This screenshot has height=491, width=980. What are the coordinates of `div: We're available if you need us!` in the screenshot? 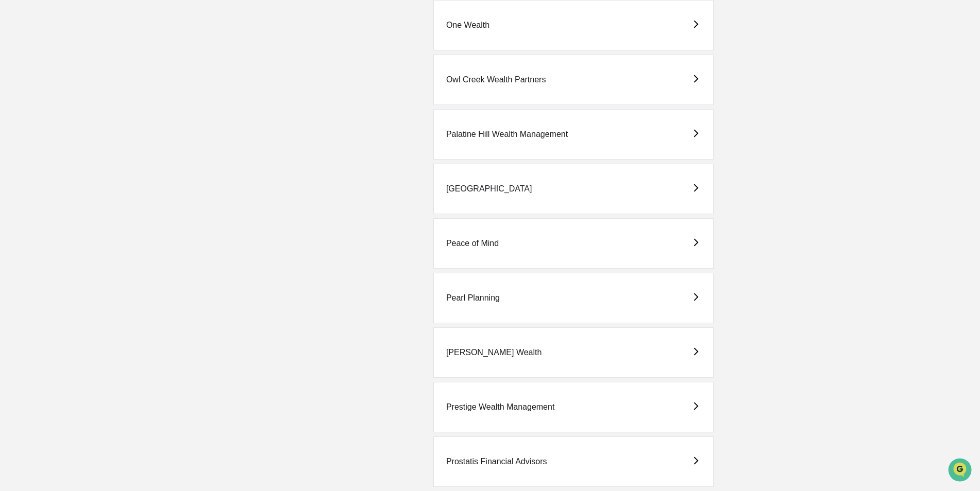 It's located at (82, 93).